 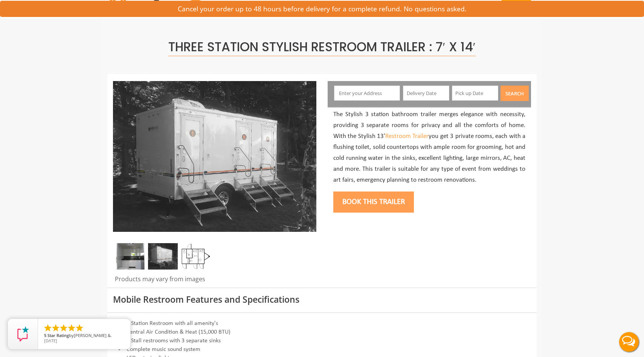 What do you see at coordinates (407, 136) in the screenshot?
I see `a: Restroom Trailer` at bounding box center [407, 136].